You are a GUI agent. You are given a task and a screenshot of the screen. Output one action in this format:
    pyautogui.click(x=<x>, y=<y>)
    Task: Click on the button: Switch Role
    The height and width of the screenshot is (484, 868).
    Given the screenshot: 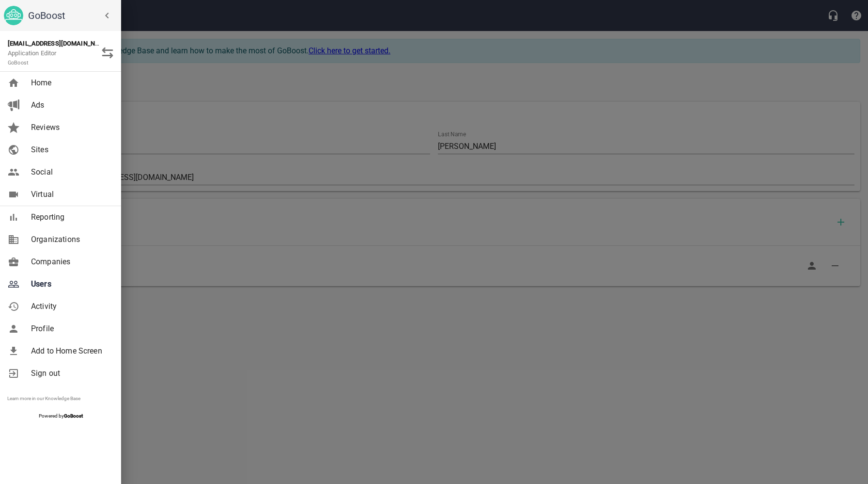 What is the action you would take?
    pyautogui.click(x=107, y=53)
    